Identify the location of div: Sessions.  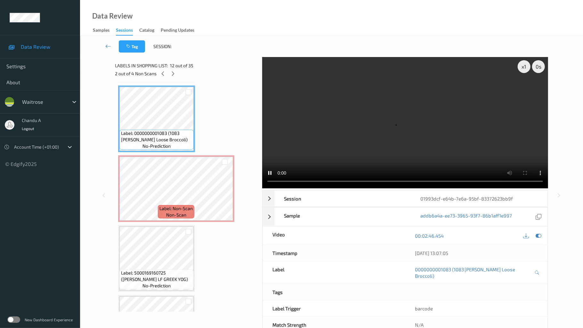
(124, 31).